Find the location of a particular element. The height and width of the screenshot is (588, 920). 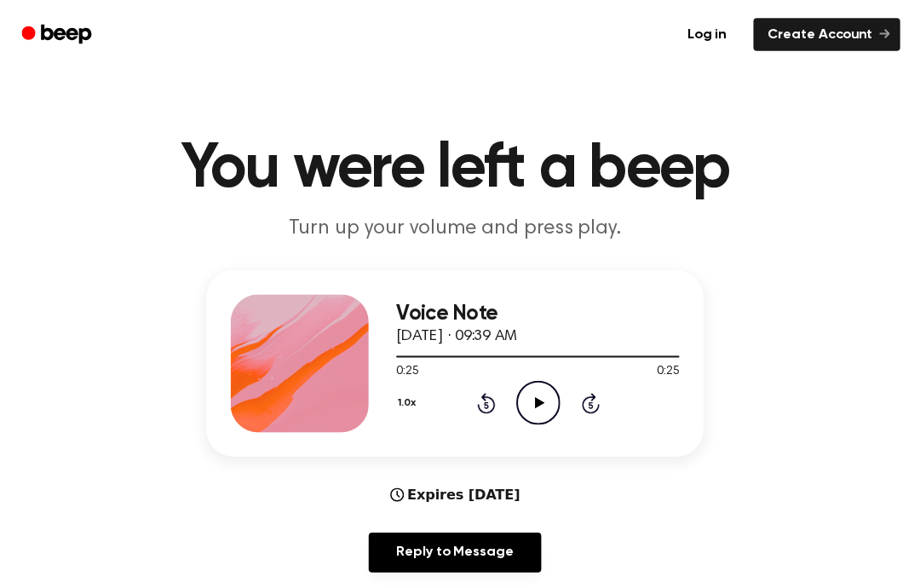

h3: Voice Note is located at coordinates (542, 309).